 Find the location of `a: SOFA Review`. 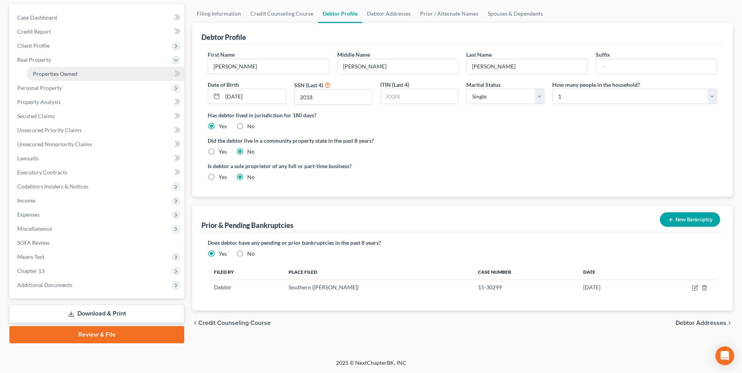

a: SOFA Review is located at coordinates (97, 243).